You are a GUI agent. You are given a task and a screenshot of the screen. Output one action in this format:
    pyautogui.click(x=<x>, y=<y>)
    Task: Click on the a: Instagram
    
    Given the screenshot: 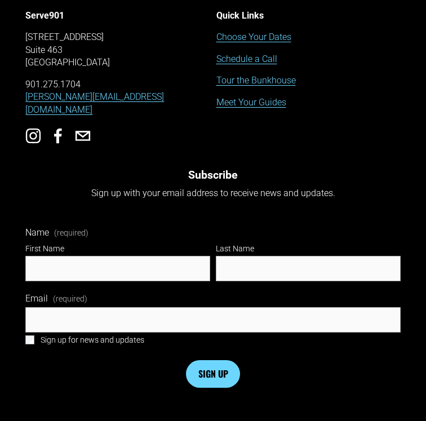 What is the action you would take?
    pyautogui.click(x=33, y=136)
    